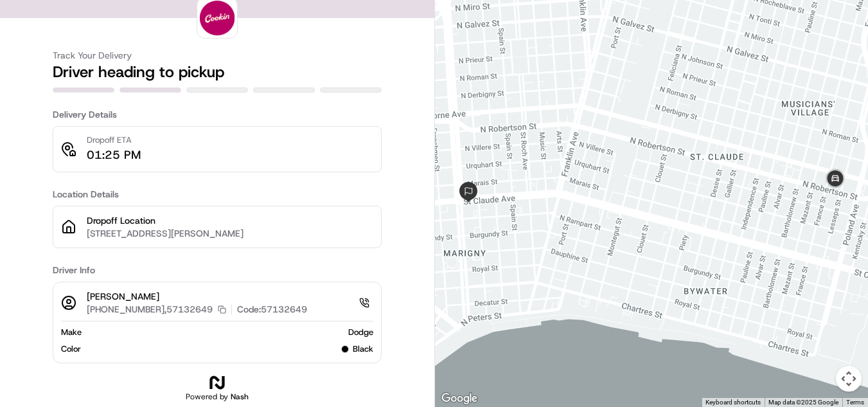 The width and height of the screenshot is (868, 407). I want to click on h3: Track Your Delivery, so click(217, 55).